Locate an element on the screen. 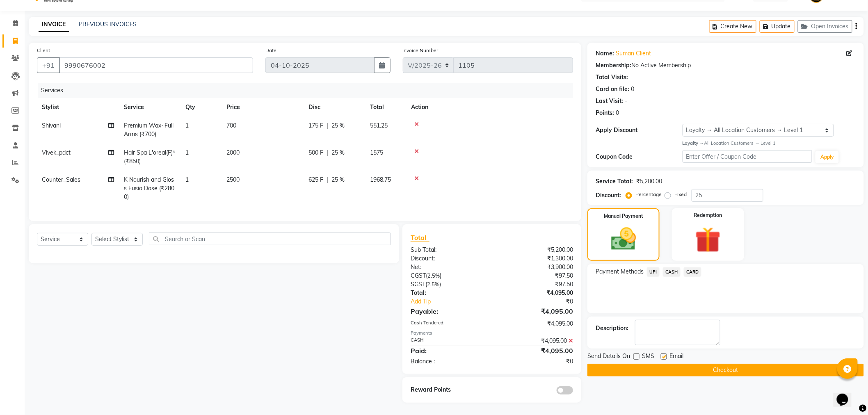  span: SGST is located at coordinates (418, 285).